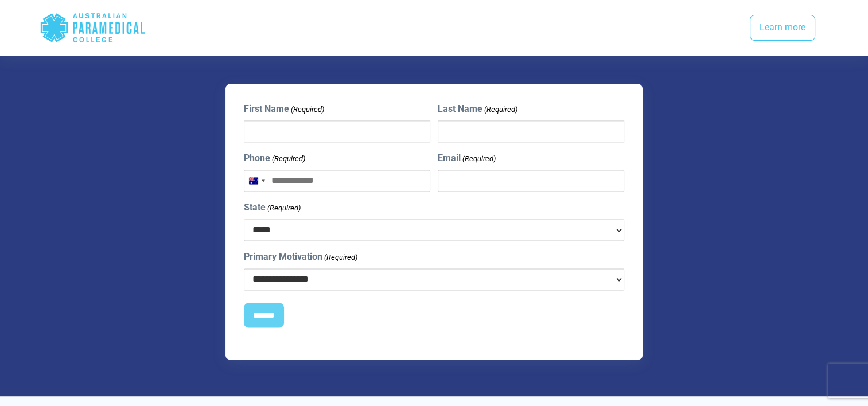 This screenshot has height=406, width=868. I want to click on button: Selected country, so click(257, 181).